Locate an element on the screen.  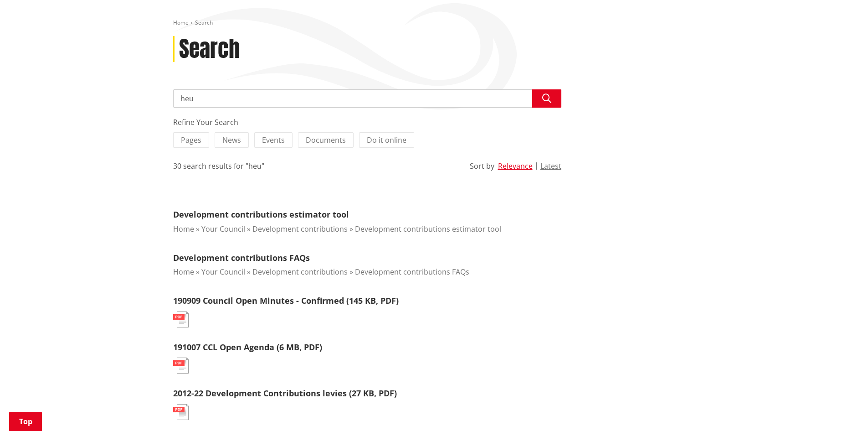
nav: breadcrumb is located at coordinates (434, 23).